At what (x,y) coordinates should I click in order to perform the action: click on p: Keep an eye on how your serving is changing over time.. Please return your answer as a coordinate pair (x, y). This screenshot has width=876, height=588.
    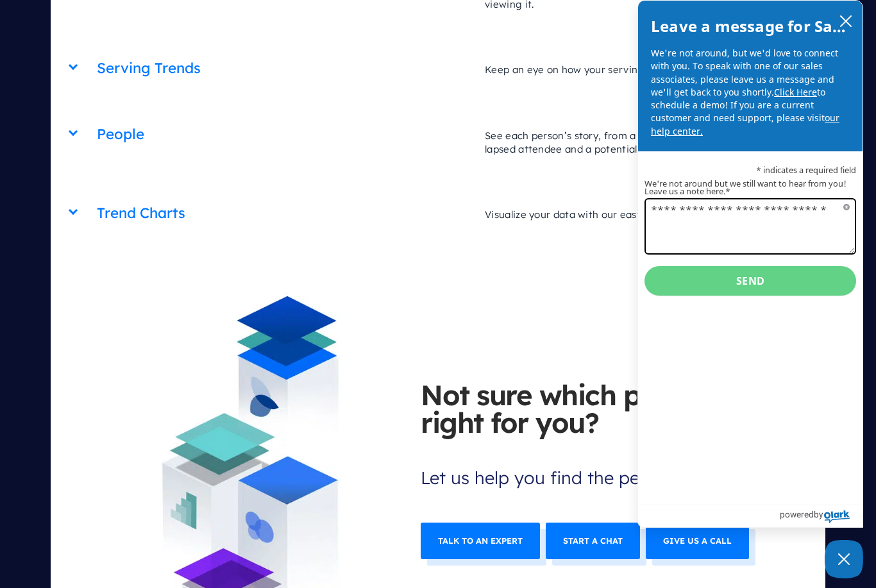
    Looking at the image, I should click on (625, 69).